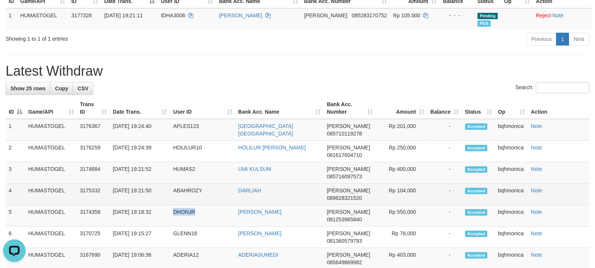 The height and width of the screenshot is (268, 595). What do you see at coordinates (401, 173) in the screenshot?
I see `td: Rp 400,000` at bounding box center [401, 173].